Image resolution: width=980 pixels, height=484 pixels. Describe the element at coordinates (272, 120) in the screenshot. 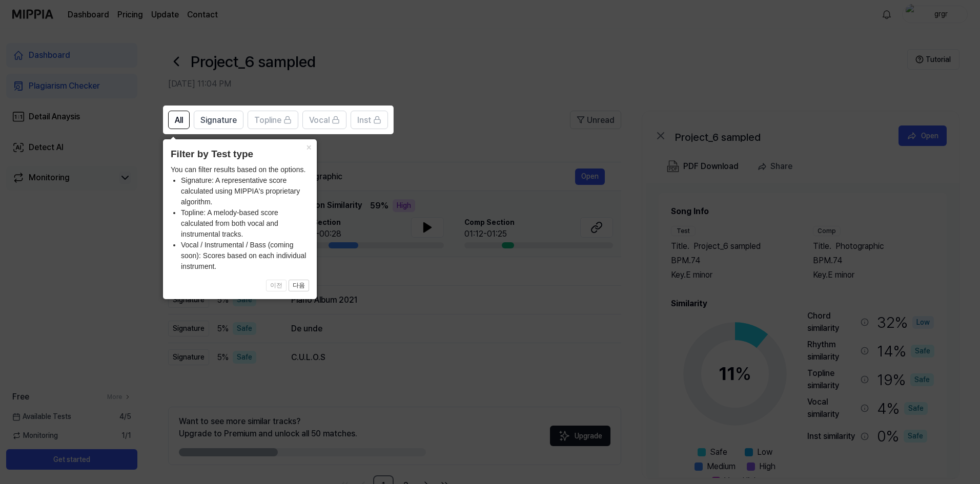

I see `button: Topline` at that location.